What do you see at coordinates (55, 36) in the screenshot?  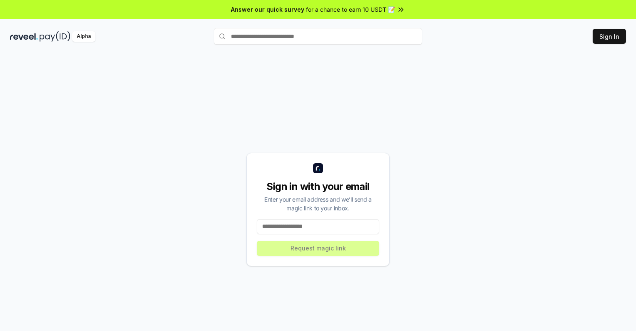 I see `img: pay_id` at bounding box center [55, 36].